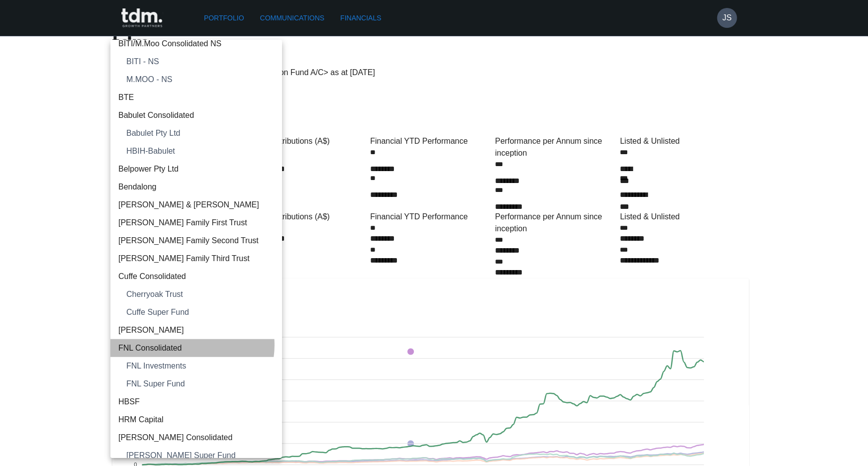 The height and width of the screenshot is (466, 868). I want to click on span: Babulet Consolidated, so click(196, 115).